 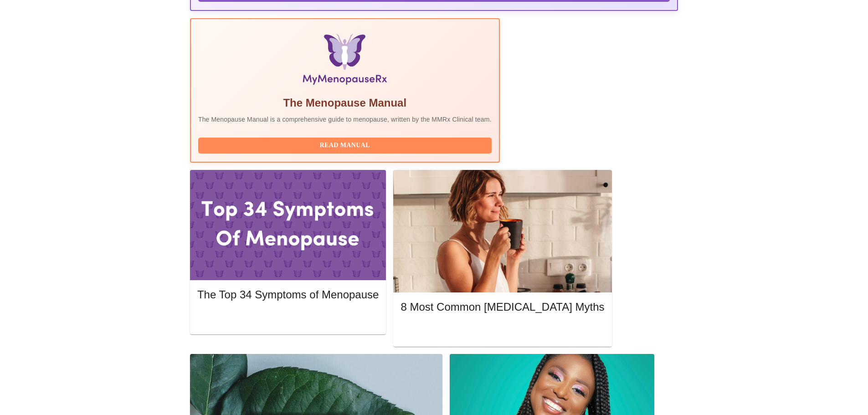 I want to click on h5: The Top 34 Symptoms of Menopause, so click(x=288, y=294).